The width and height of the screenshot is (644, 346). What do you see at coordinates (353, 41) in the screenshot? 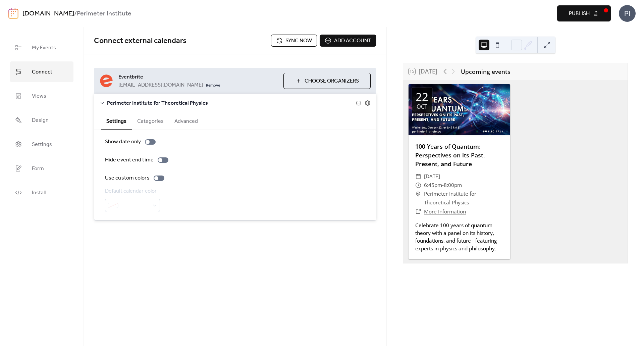
I see `span: Add account` at bounding box center [353, 41].